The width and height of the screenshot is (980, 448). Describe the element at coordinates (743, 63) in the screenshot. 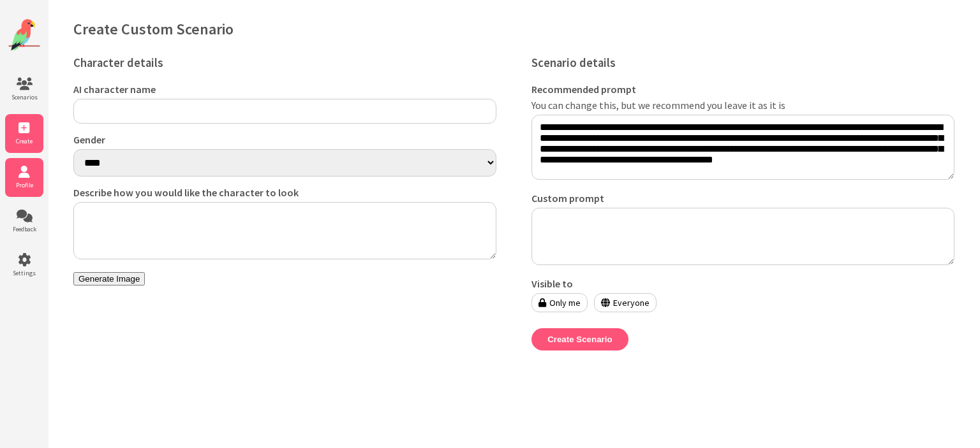

I see `h3: Scenario details` at that location.